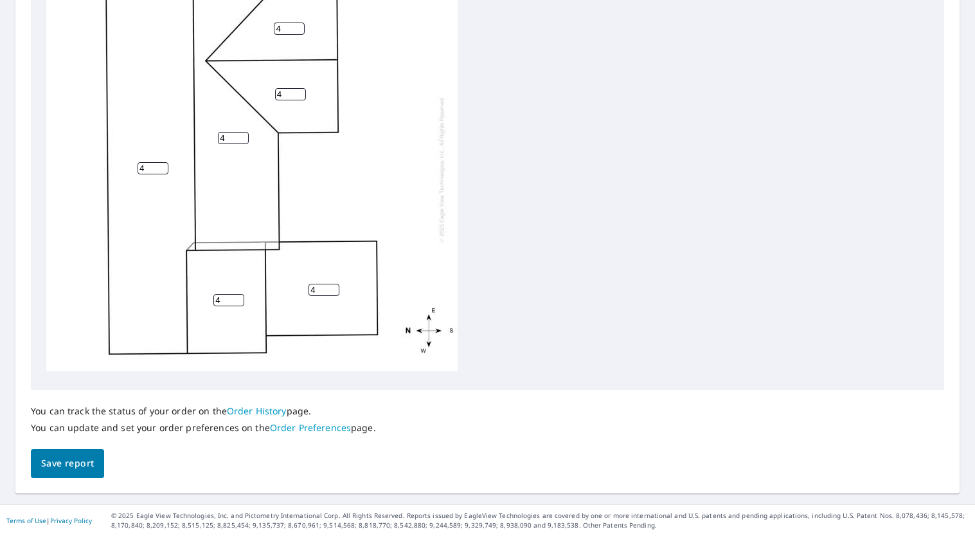 This screenshot has width=975, height=536. Describe the element at coordinates (540, 520) in the screenshot. I see `p: © 2025 Eagle View Technologies, Inc. and Pictometry International Corp. All Rights Reserved. Repo...` at that location.